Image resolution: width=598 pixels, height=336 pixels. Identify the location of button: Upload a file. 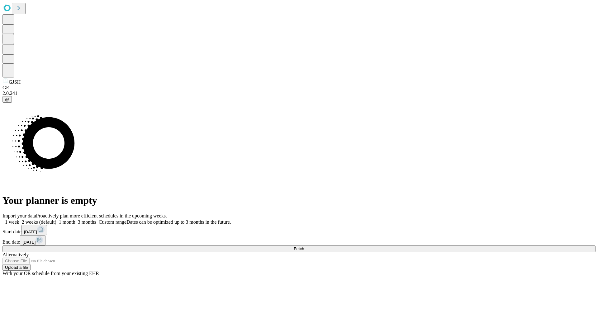
(17, 268).